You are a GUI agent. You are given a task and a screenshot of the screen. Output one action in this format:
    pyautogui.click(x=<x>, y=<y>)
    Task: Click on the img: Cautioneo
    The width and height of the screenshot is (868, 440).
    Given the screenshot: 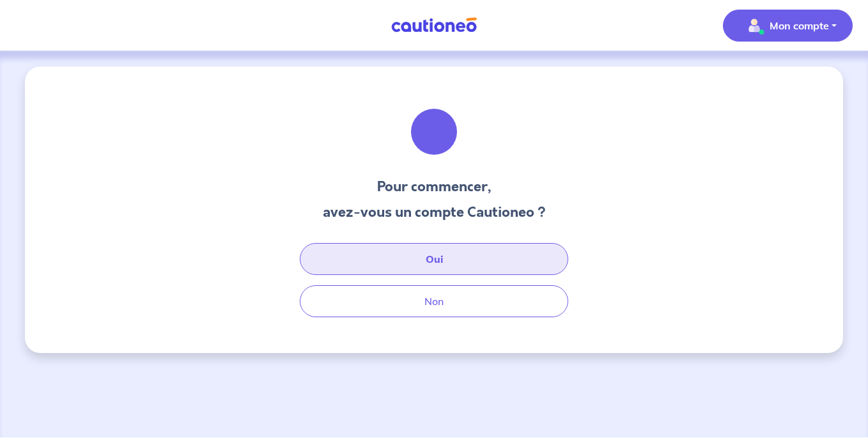 What is the action you would take?
    pyautogui.click(x=434, y=25)
    